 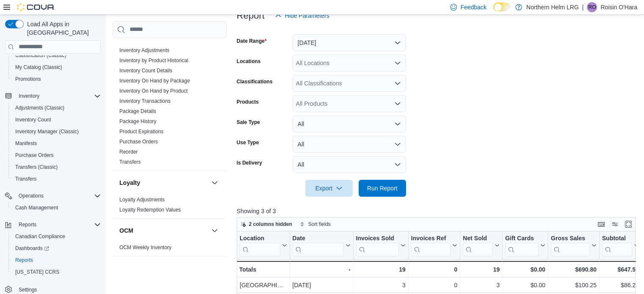 What do you see at coordinates (552, 7) in the screenshot?
I see `p: Northern Helm LRG` at bounding box center [552, 7].